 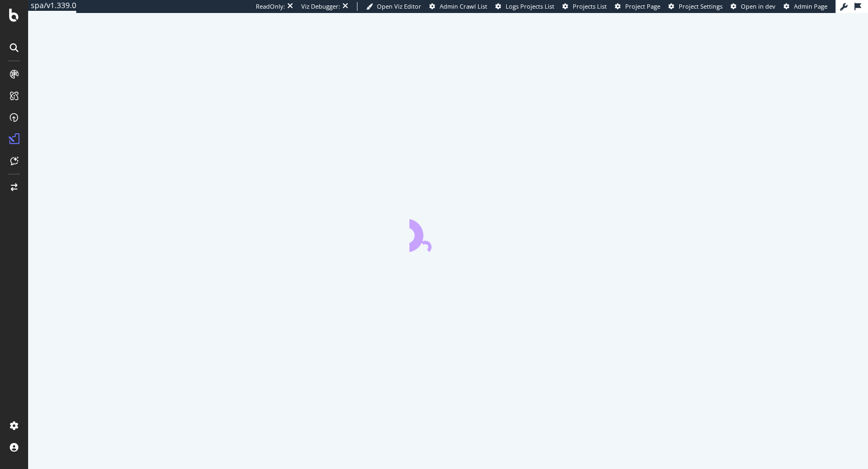 I want to click on span: Project Page, so click(x=642, y=6).